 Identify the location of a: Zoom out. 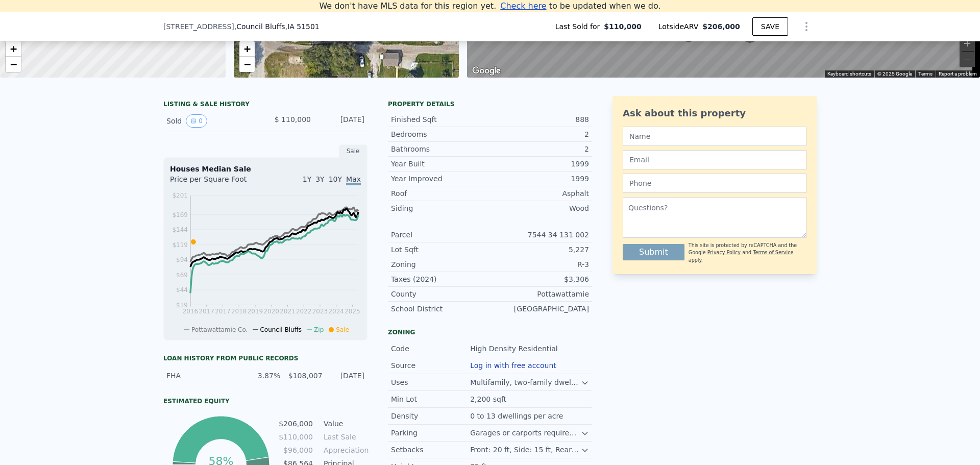
(13, 64).